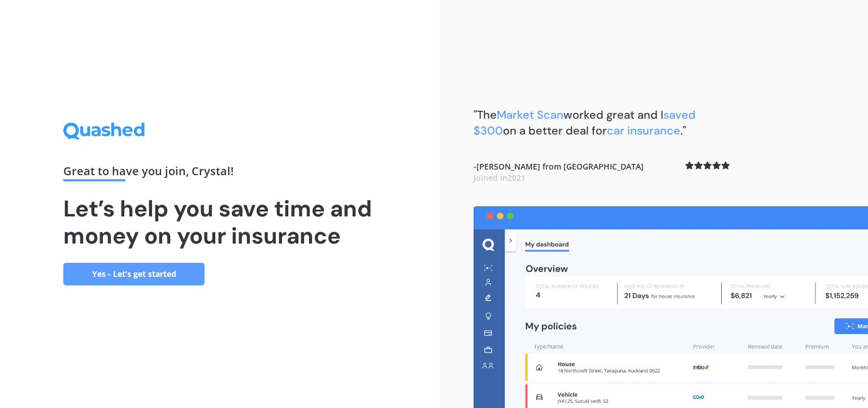  I want to click on b: "The worked great and I on a better deal for .", so click(584, 123).